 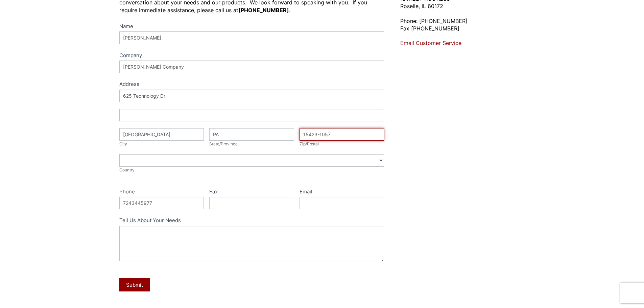 What do you see at coordinates (252, 170) in the screenshot?
I see `div: Country` at bounding box center [252, 170].